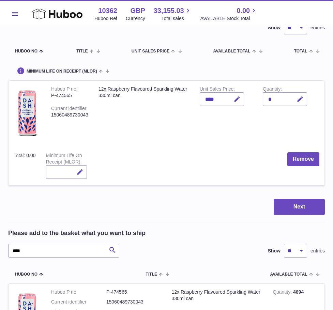 The height and width of the screenshot is (310, 333). Describe the element at coordinates (27, 113) in the screenshot. I see `img: 12x Raspberry Flavoured Sparkling Water 330ml can` at that location.